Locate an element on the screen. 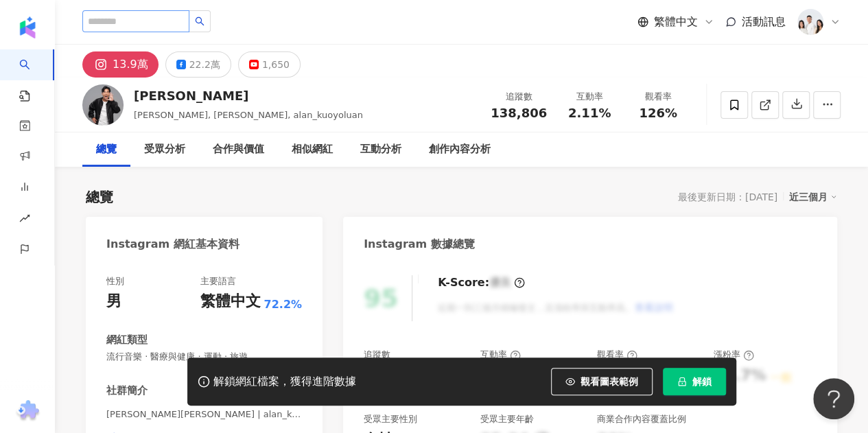 The image size is (868, 433). div: 網紅類型 is located at coordinates (127, 340).